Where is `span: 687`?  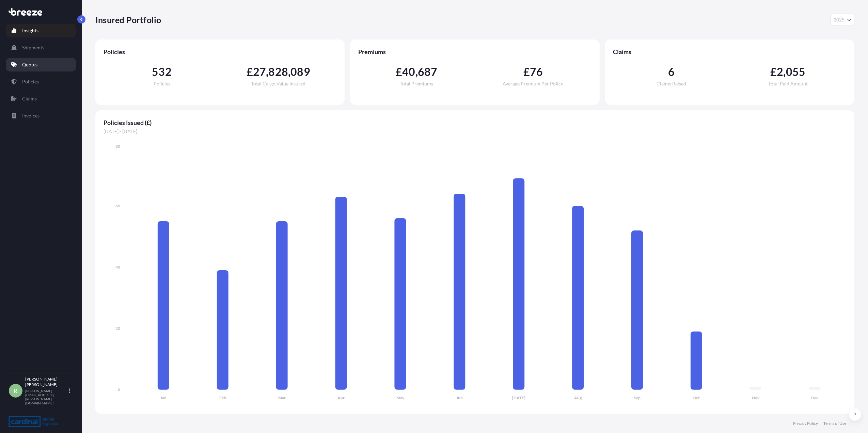 span: 687 is located at coordinates (428, 72).